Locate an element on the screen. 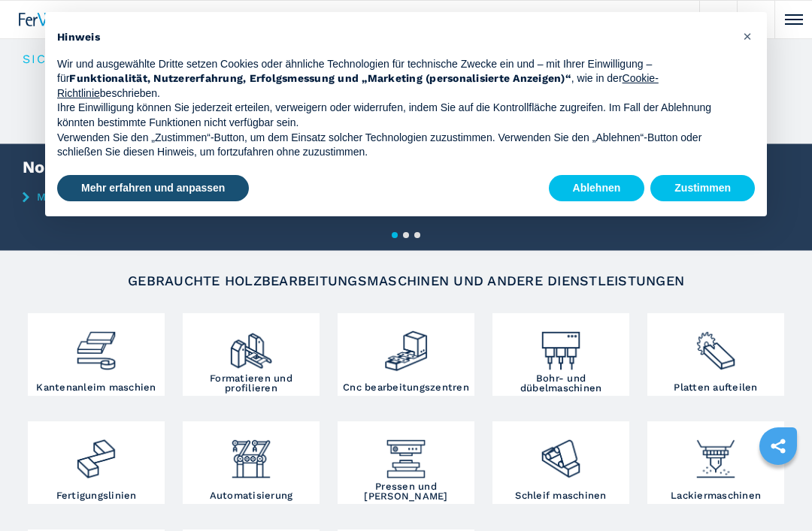 This screenshot has height=531, width=812. button: Schließen Sie diesen Hinweis is located at coordinates (747, 36).